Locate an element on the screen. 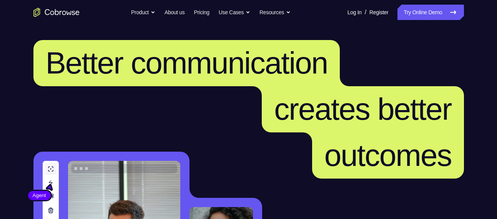 The height and width of the screenshot is (219, 497). a: Go to the home page is located at coordinates (56, 12).